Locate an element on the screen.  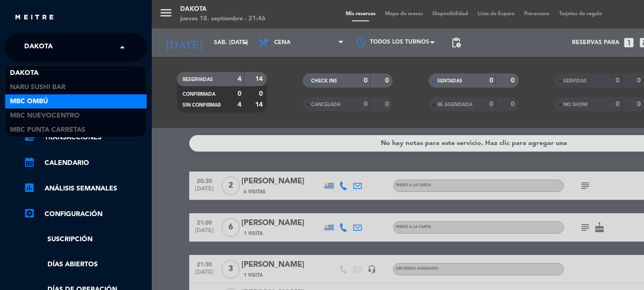
span: MBC Ombú is located at coordinates (29, 102).